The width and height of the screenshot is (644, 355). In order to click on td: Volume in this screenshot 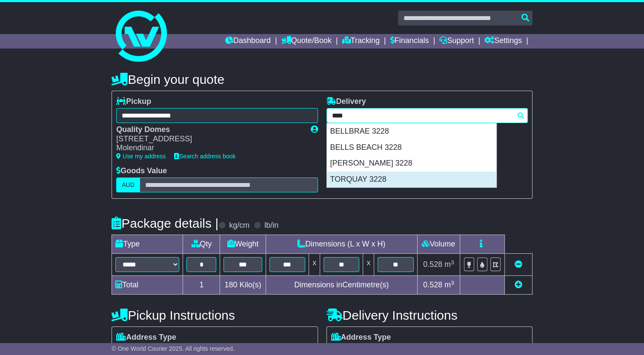, I will do `click(438, 244)`.